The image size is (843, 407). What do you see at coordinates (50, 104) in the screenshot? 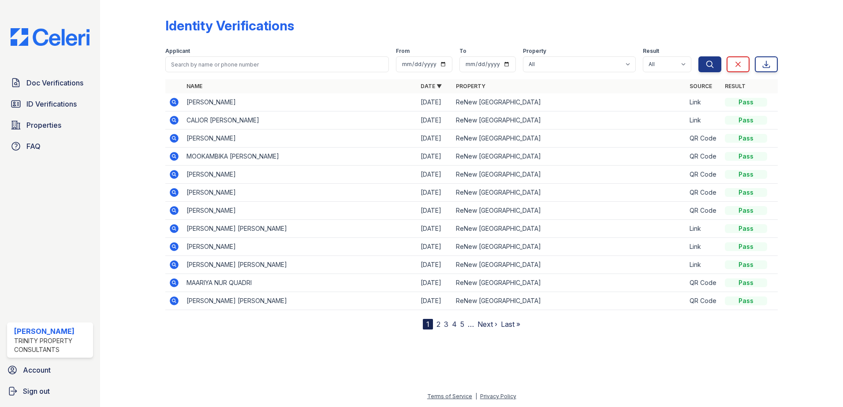
I see `a: ID Verifications` at bounding box center [50, 104].